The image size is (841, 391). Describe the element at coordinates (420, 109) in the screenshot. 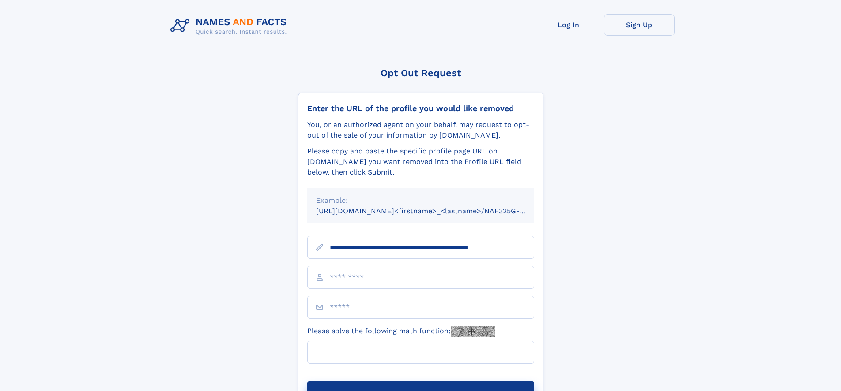

I see `div: Enter the URL of the profile you would like removed` at that location.